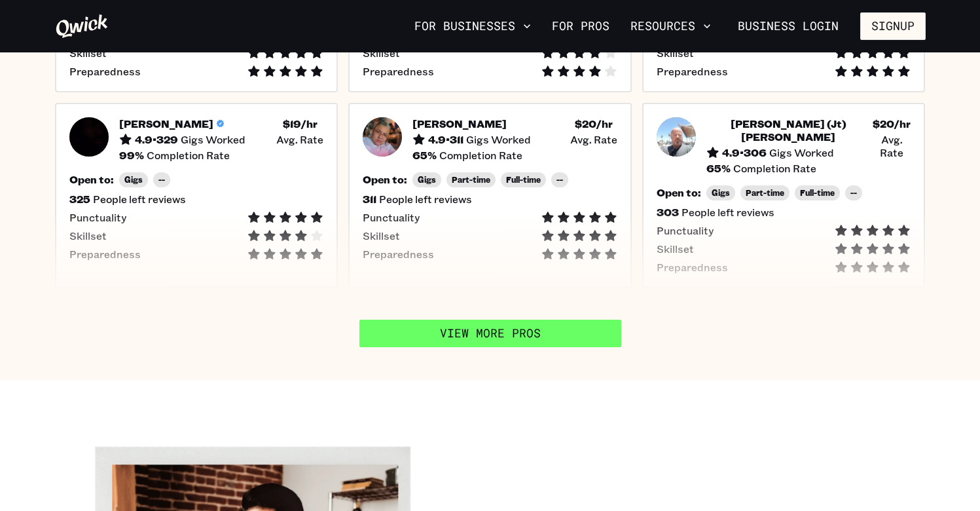  What do you see at coordinates (156, 140) in the screenshot?
I see `h5: 4.9 • 329` at bounding box center [156, 140].